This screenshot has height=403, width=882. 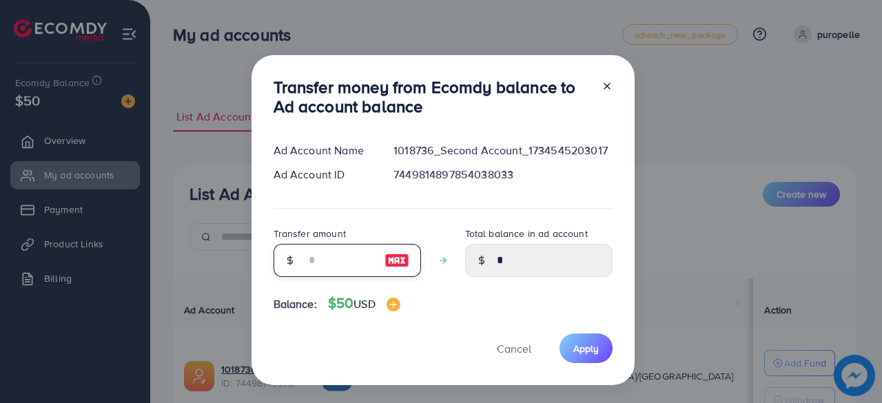 I want to click on span: Apply, so click(x=586, y=349).